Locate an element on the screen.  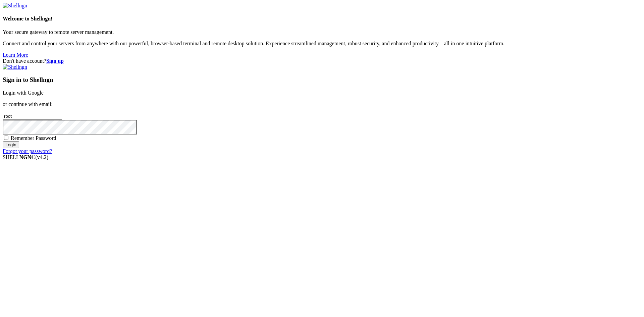
p: or continue with email: is located at coordinates (322, 104).